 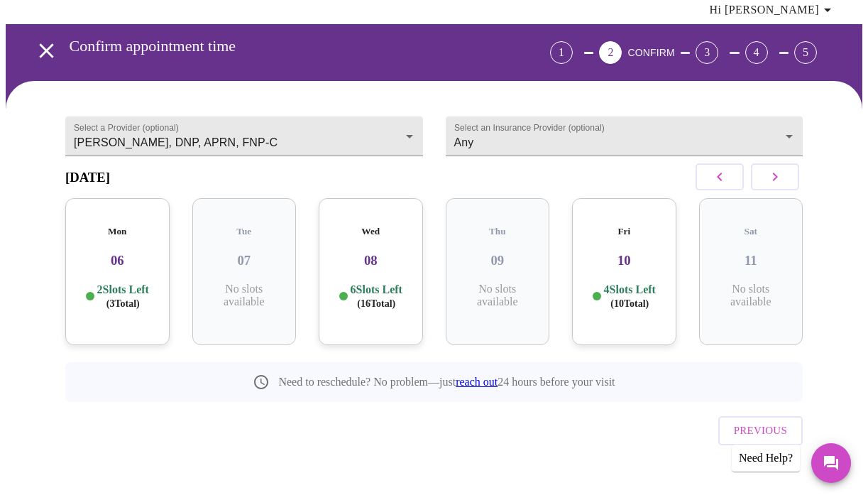 I want to click on h5: Sat, so click(x=751, y=232).